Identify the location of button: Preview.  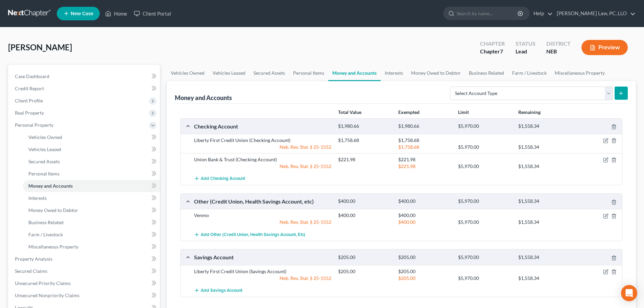
(605, 47).